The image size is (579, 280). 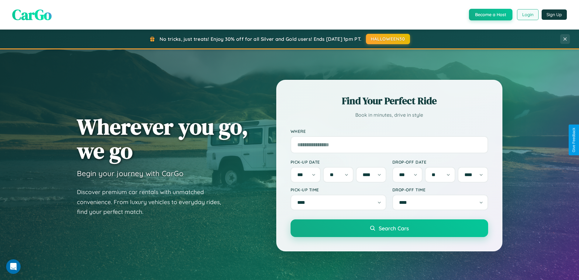 What do you see at coordinates (491, 15) in the screenshot?
I see `button: Become a Host` at bounding box center [491, 15].